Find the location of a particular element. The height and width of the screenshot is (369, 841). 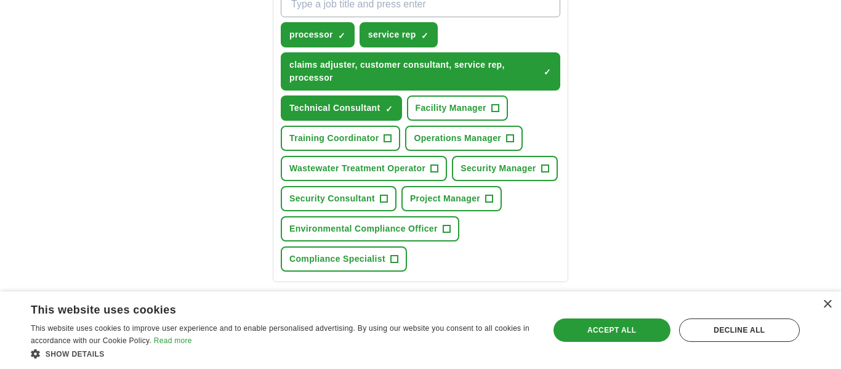

div: Accept all is located at coordinates (612, 330).